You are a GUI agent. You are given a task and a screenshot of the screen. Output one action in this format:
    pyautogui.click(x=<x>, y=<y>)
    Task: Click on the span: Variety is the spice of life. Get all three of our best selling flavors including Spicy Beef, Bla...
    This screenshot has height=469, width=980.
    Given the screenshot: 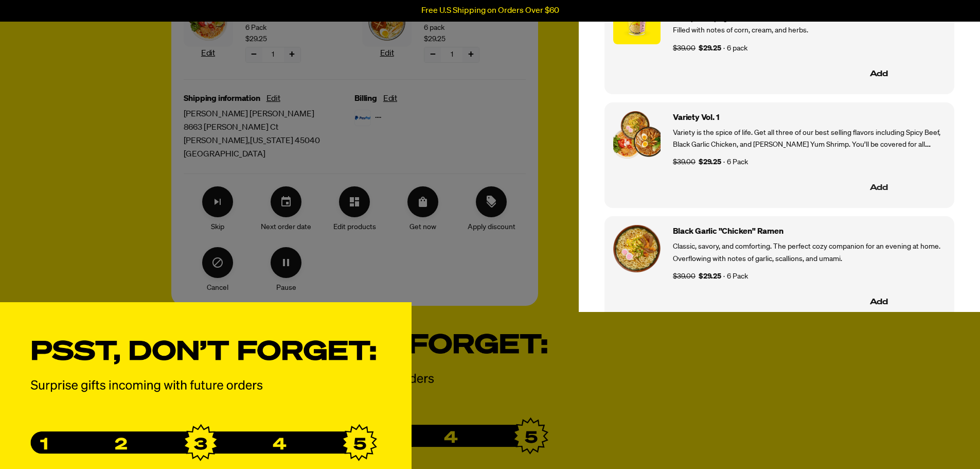 What is the action you would take?
    pyautogui.click(x=807, y=145)
    